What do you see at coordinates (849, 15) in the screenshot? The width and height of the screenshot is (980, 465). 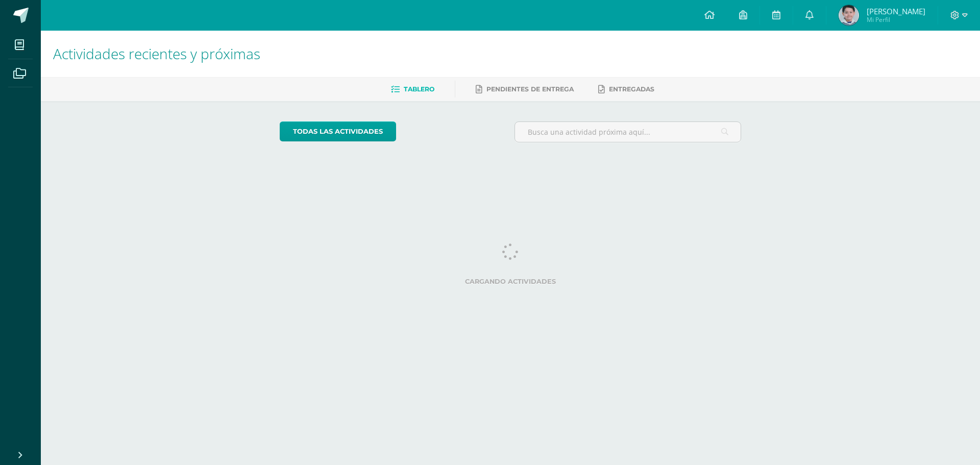 I see `img: 1cb3d20f0fe38a8d8dc4a2ae069492a0.png` at bounding box center [849, 15].